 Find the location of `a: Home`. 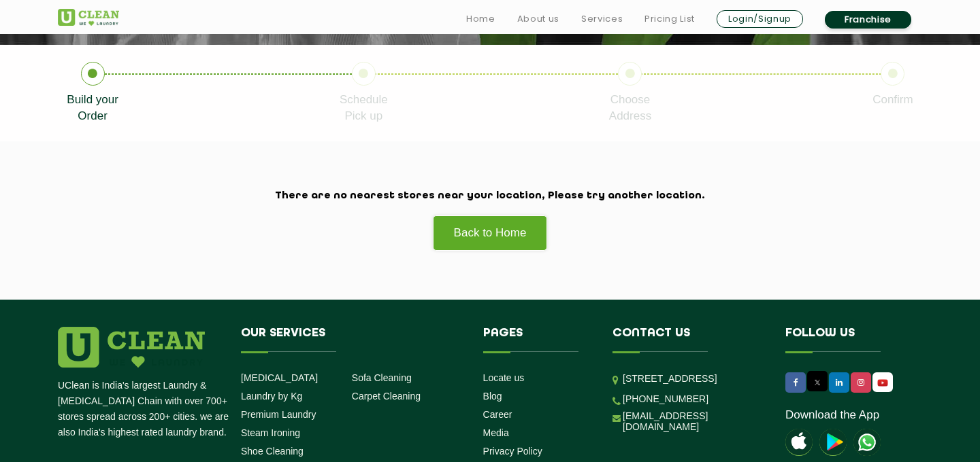

a: Home is located at coordinates (481, 19).